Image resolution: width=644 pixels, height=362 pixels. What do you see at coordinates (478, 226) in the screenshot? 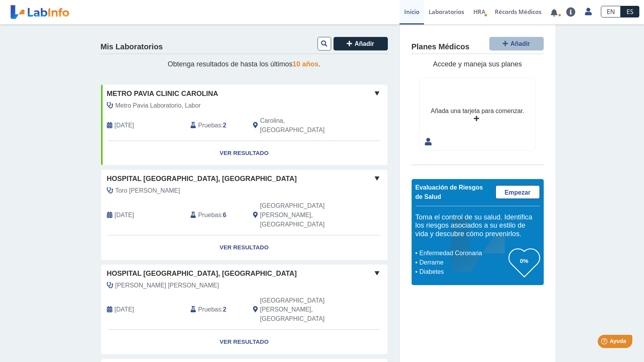
I see `h5: Toma el control de su salud. Identifica los riesgos asociados a su estilo de vida y descubre cómo...` at bounding box center [478, 226].